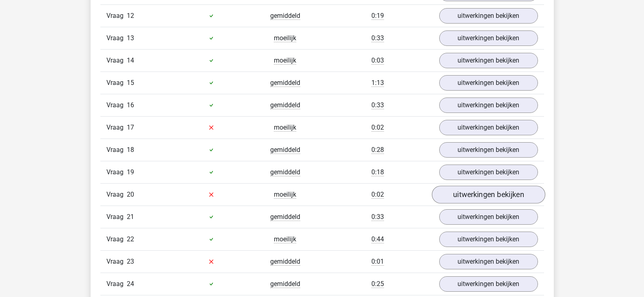 The image size is (644, 297). I want to click on span: 0:03, so click(378, 60).